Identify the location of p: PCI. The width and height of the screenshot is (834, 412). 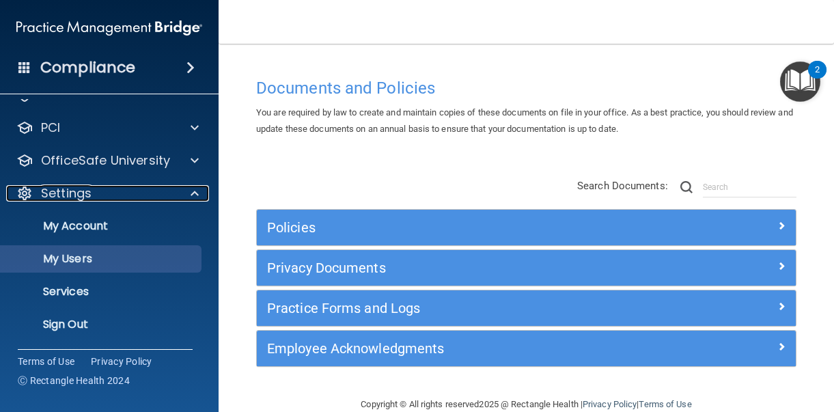
(51, 128).